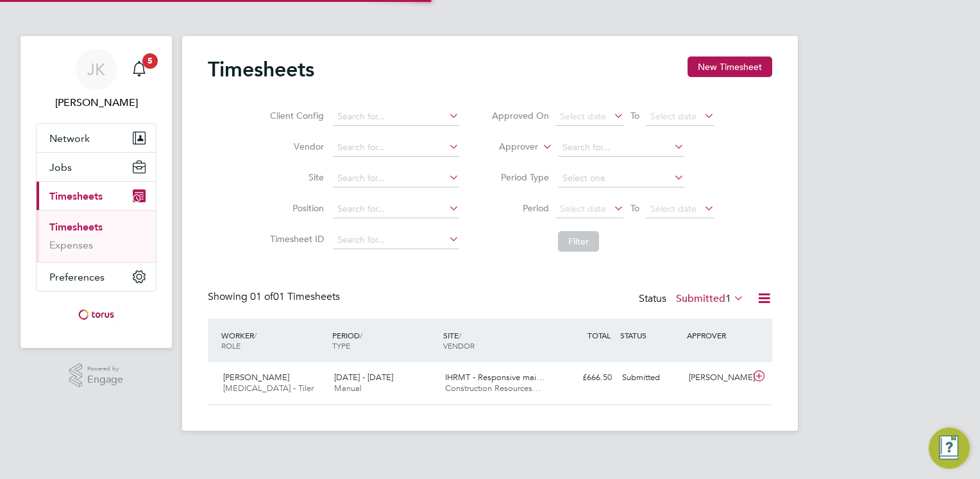 The width and height of the screenshot is (980, 479). I want to click on div: Status, so click(692, 299).